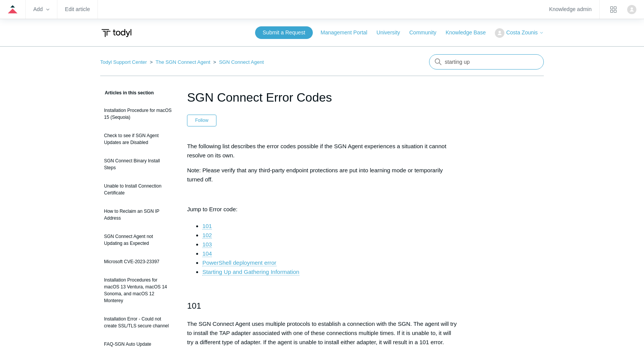  Describe the element at coordinates (241, 62) in the screenshot. I see `a: SGN Connect Agent` at that location.